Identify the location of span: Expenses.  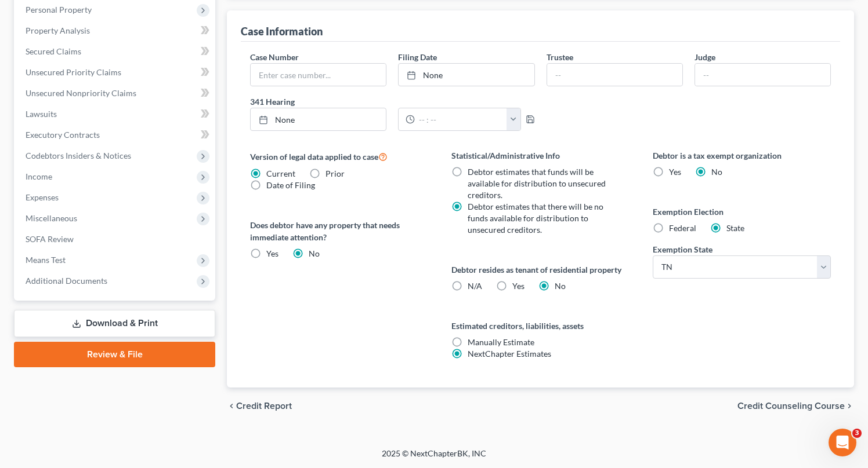
(42, 197).